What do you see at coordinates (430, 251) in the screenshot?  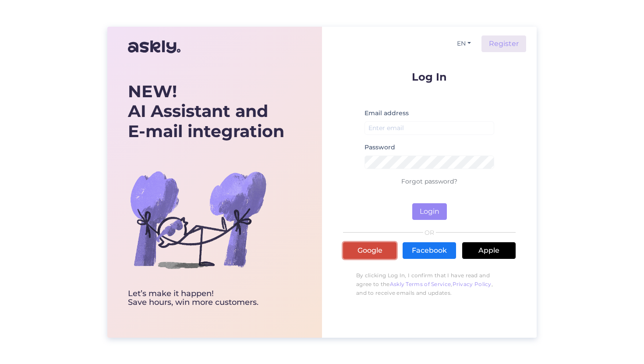 I see `a: Facebook` at bounding box center [430, 251].